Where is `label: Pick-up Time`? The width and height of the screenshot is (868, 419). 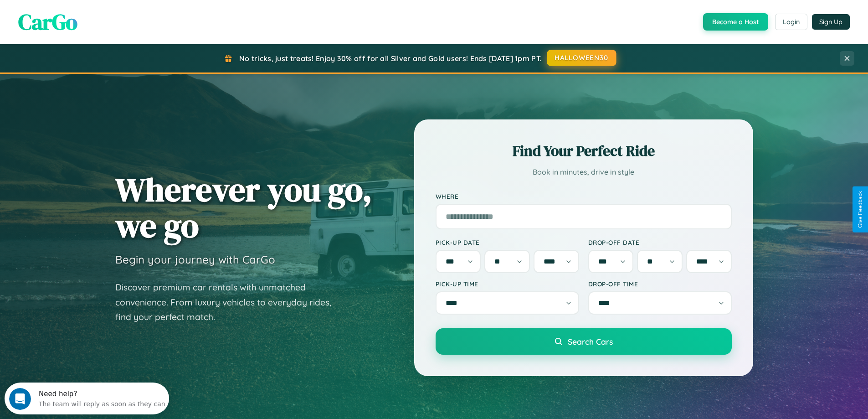
label: Pick-up Time is located at coordinates (507, 283).